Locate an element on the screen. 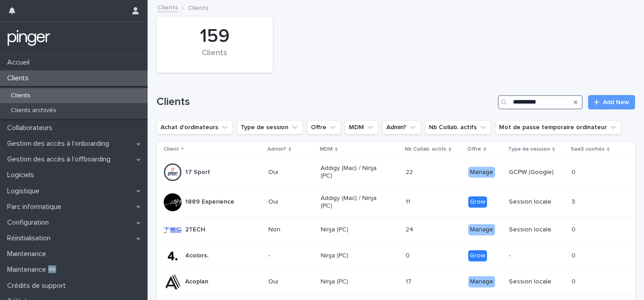  div: 159 is located at coordinates (215, 36).